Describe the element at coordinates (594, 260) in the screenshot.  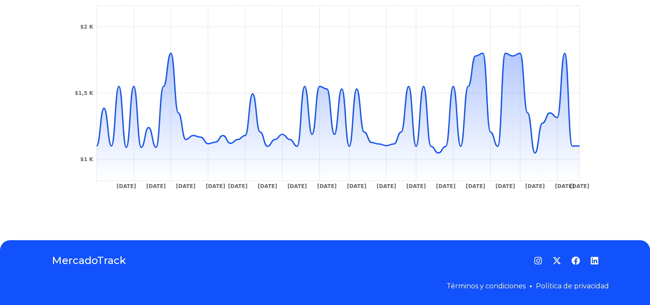
I see `a: LinkedIn` at that location.